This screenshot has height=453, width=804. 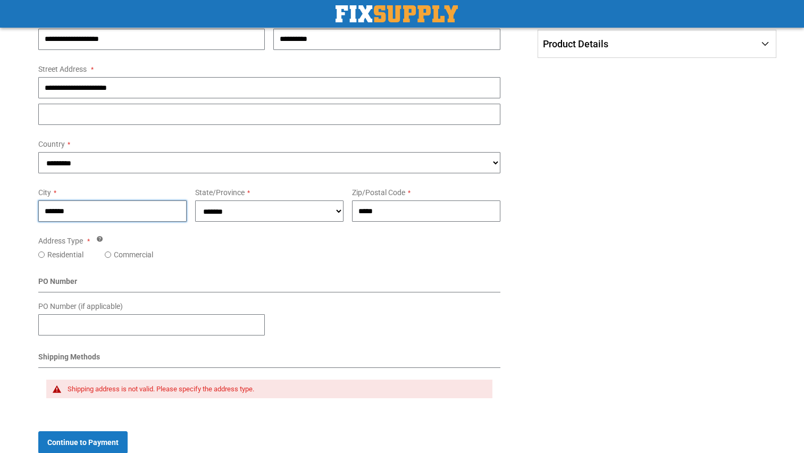 I want to click on span: Product Details, so click(x=576, y=44).